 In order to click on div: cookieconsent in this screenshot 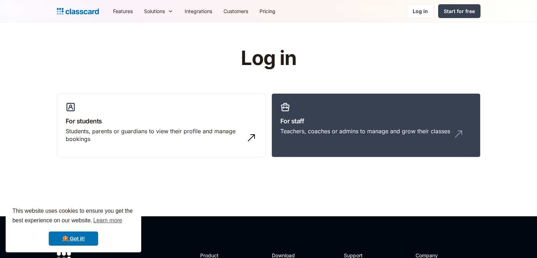, I will do `click(73, 226)`.